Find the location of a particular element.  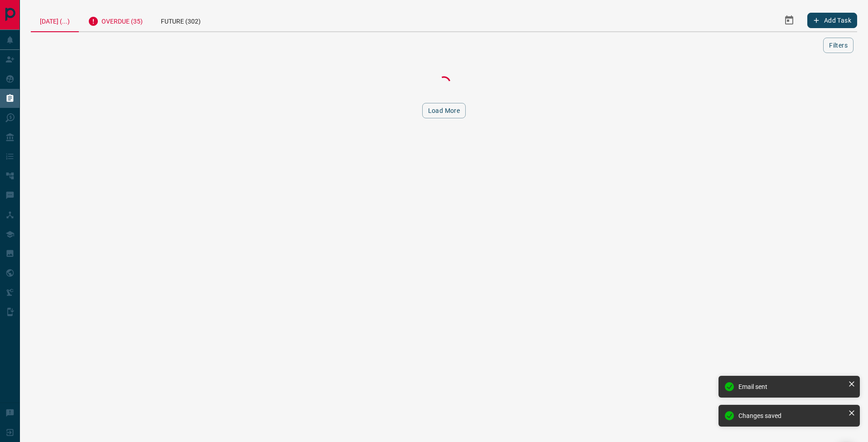

button: Load More is located at coordinates (444, 111).